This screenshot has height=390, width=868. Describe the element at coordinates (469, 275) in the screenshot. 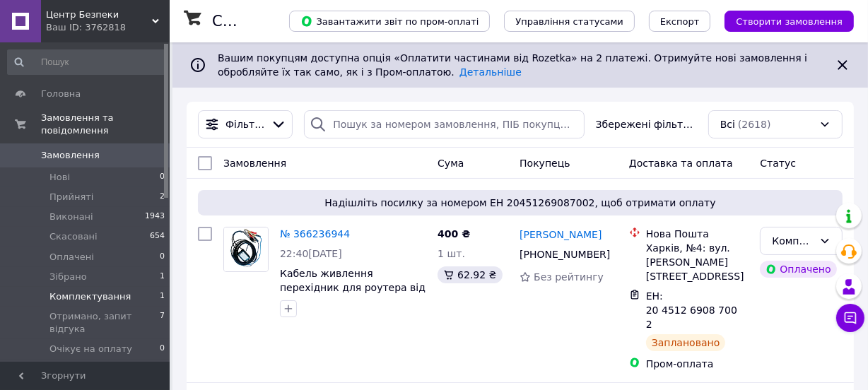

I see `div: 62.92 ₴` at that location.